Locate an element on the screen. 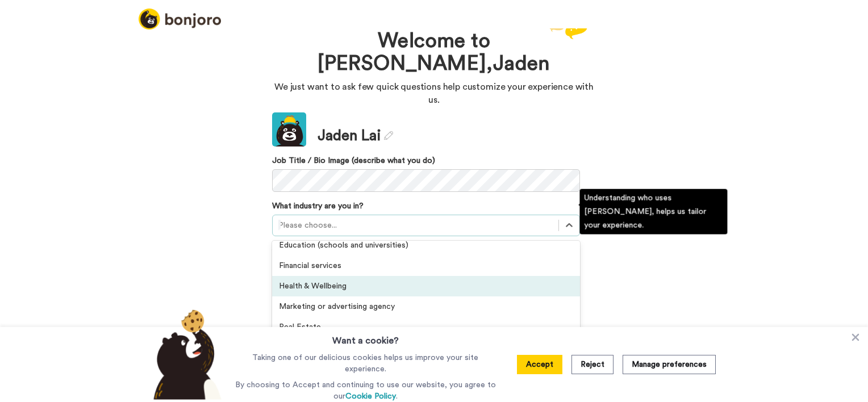  p: Taking one of our delicious cookies helps us improve your site experience. is located at coordinates (365, 363).